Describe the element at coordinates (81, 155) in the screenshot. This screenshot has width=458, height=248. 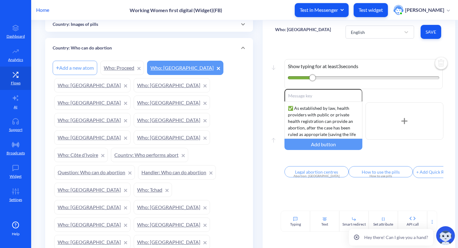
I see `a: Who: Côte d’Ivoire` at that location.